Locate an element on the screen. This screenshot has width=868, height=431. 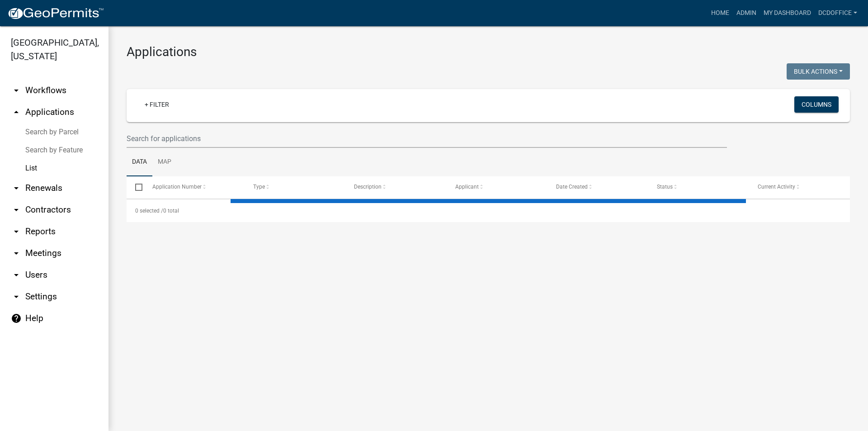
a: Data is located at coordinates (139, 163).